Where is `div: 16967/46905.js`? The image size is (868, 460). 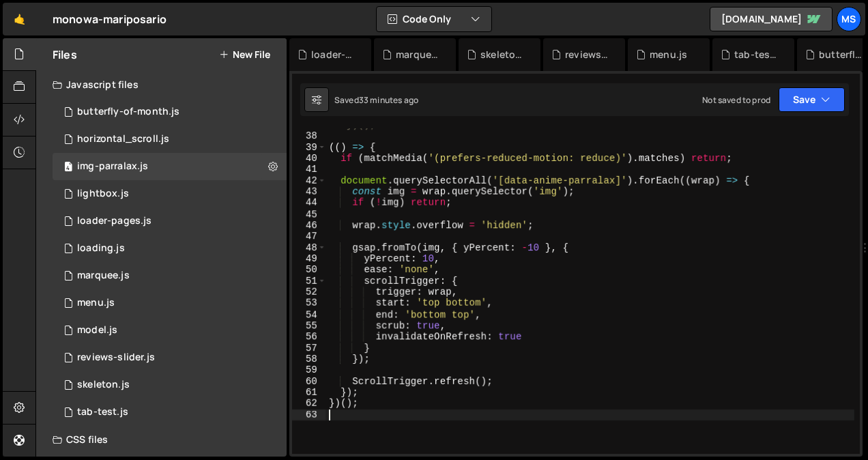
div: 16967/46905.js is located at coordinates (169, 330).